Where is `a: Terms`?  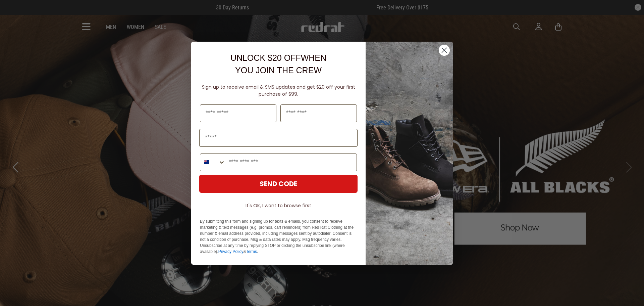
a: Terms is located at coordinates (251, 251).